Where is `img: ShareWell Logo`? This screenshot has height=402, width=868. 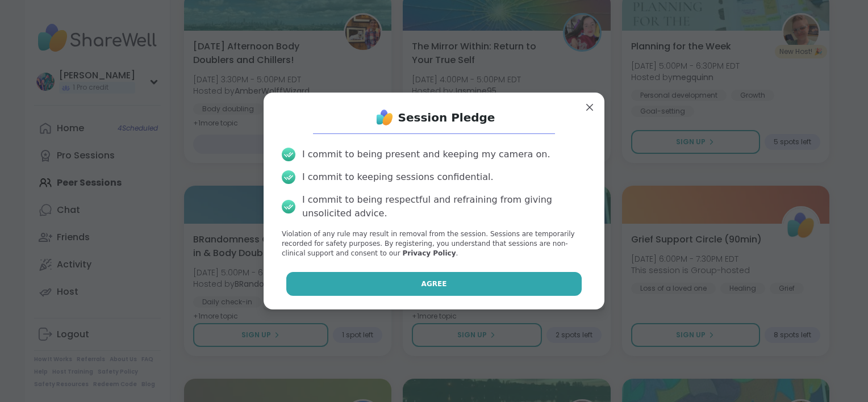
img: ShareWell Logo is located at coordinates (384, 118).